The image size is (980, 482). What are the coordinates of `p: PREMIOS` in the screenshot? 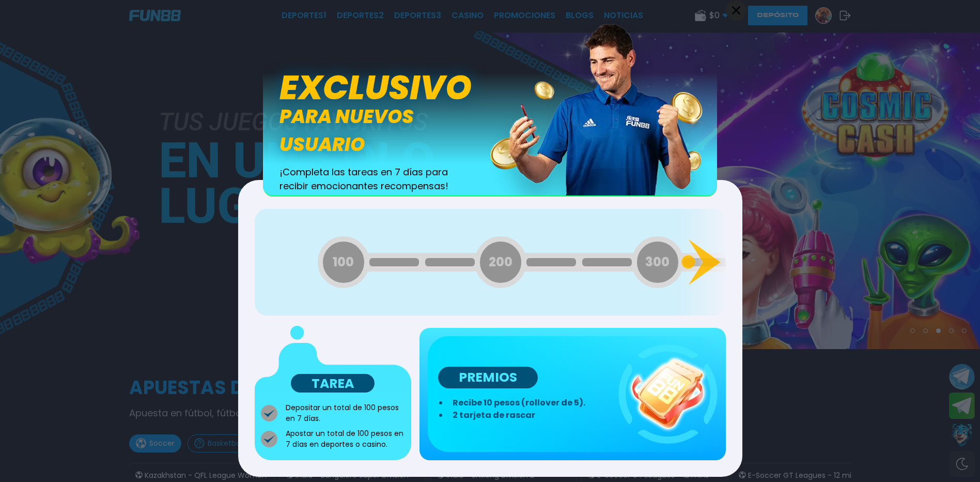 It's located at (487, 377).